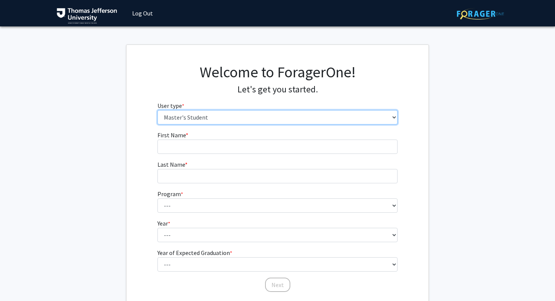  What do you see at coordinates (480, 14) in the screenshot?
I see `img: ForagerOne Logo` at bounding box center [480, 14].